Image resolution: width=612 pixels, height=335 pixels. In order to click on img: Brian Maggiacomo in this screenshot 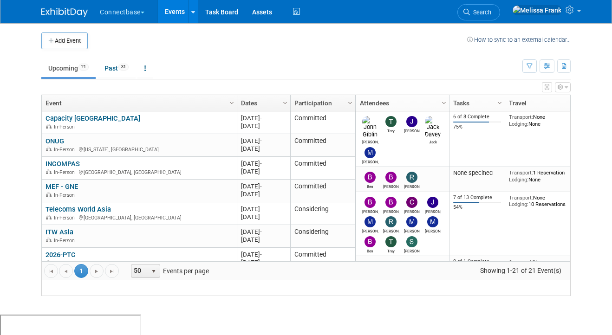, I will do `click(370, 203)`.